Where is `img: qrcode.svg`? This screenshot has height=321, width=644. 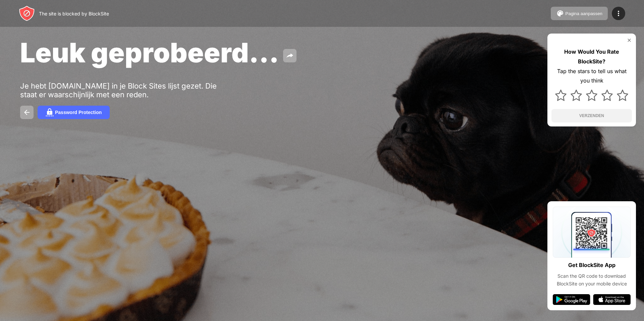
img: qrcode.svg is located at coordinates (592, 232).